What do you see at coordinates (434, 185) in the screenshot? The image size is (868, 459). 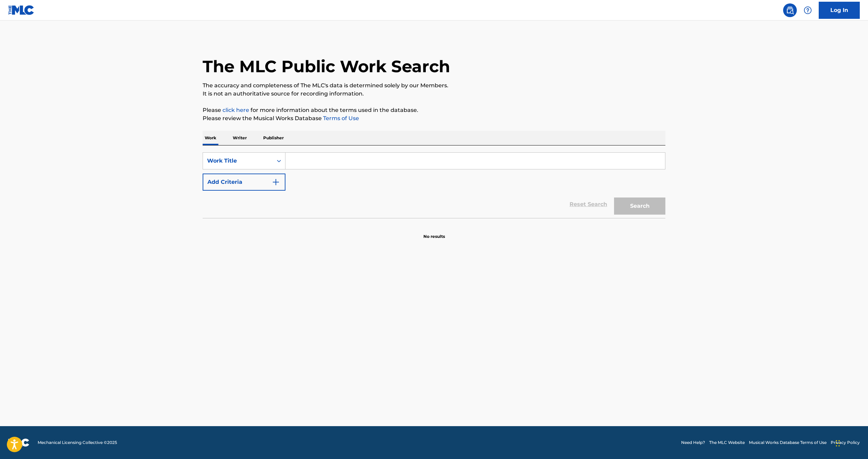 I see `form: Search Form` at bounding box center [434, 185].